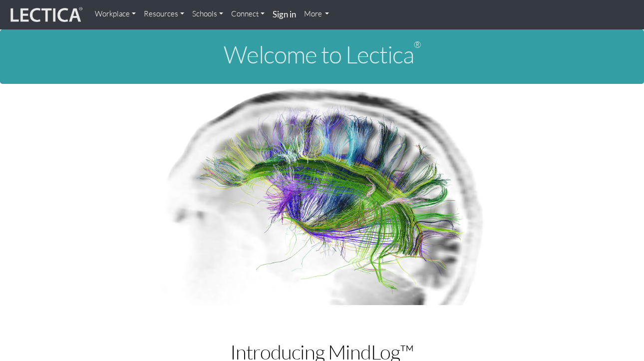 The image size is (644, 361). I want to click on img: Human Connectome Project Image, so click(322, 194).